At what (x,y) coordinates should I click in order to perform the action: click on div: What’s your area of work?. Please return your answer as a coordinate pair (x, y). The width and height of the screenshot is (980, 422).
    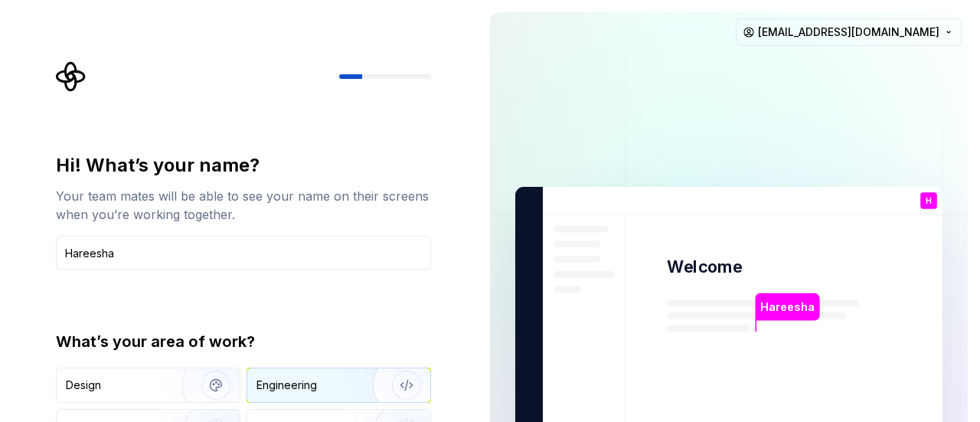
    Looking at the image, I should click on (243, 341).